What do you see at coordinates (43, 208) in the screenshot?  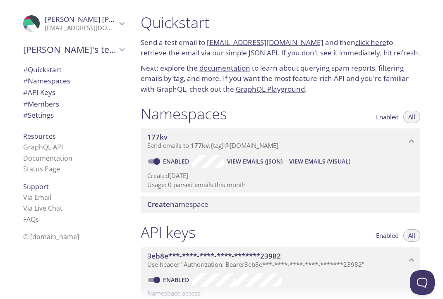 I see `a: Via Live Chat` at bounding box center [43, 208].